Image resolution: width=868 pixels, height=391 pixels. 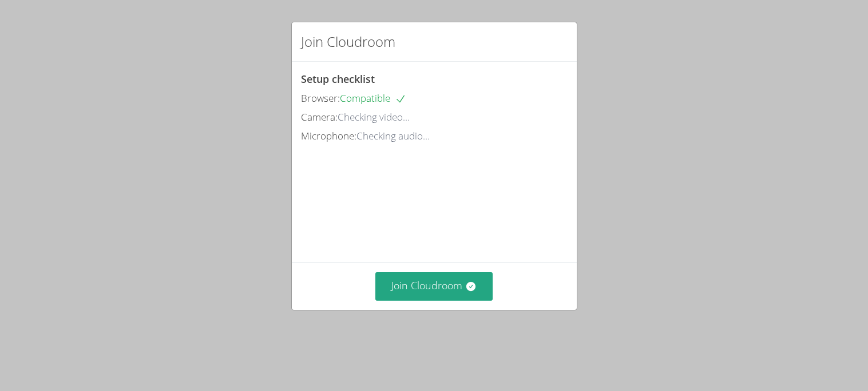 I want to click on button: Join Cloudroom, so click(x=434, y=286).